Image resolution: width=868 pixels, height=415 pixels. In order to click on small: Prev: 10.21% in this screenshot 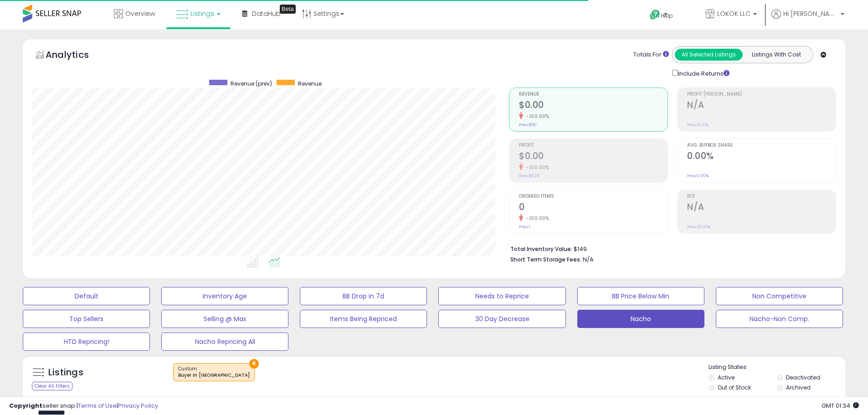, I will do `click(698, 125)`.